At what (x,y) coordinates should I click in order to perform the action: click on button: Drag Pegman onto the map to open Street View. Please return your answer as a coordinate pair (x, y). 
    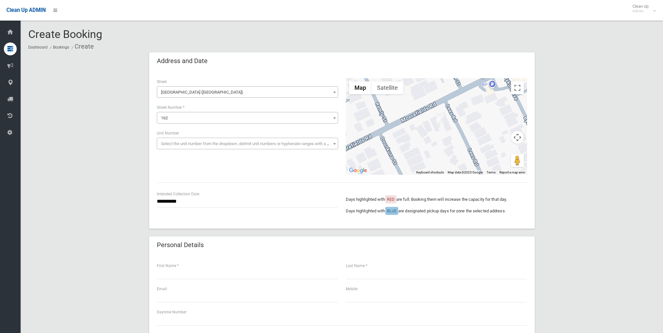
    Looking at the image, I should click on (517, 160).